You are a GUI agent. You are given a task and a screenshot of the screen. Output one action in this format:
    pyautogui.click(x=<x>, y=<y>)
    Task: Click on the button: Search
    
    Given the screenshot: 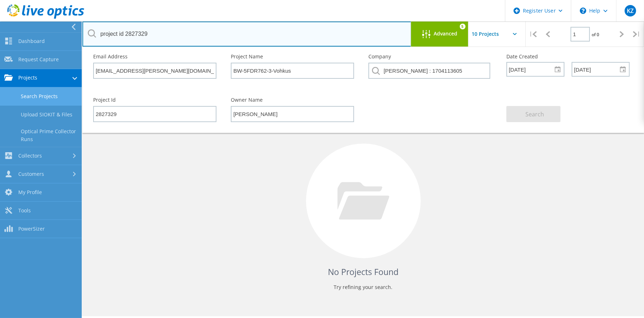 What is the action you would take?
    pyautogui.click(x=533, y=114)
    